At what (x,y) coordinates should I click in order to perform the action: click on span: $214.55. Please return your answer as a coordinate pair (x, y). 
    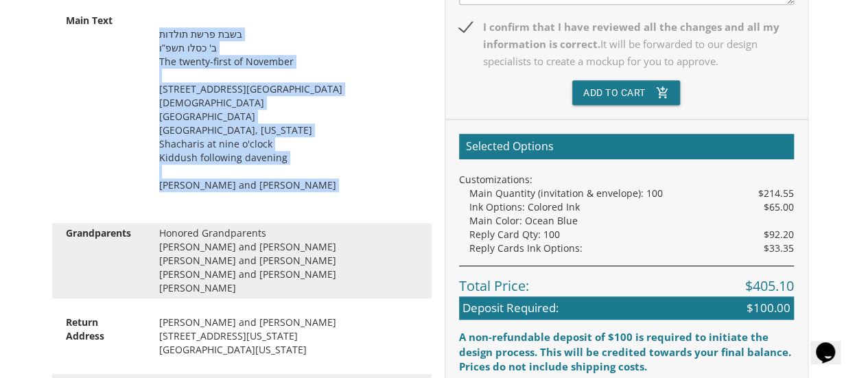
    Looking at the image, I should click on (776, 194).